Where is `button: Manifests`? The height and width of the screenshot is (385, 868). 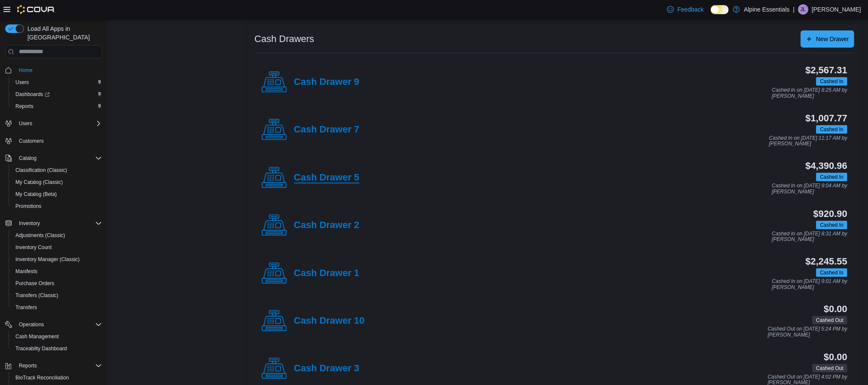
button: Manifests is located at coordinates (57, 271).